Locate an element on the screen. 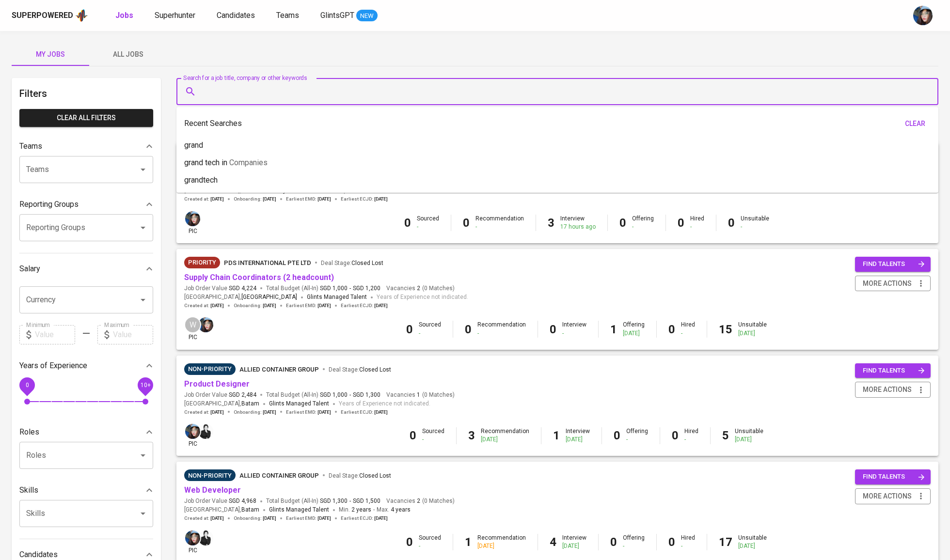  div: 17 hours ago is located at coordinates (577, 226).